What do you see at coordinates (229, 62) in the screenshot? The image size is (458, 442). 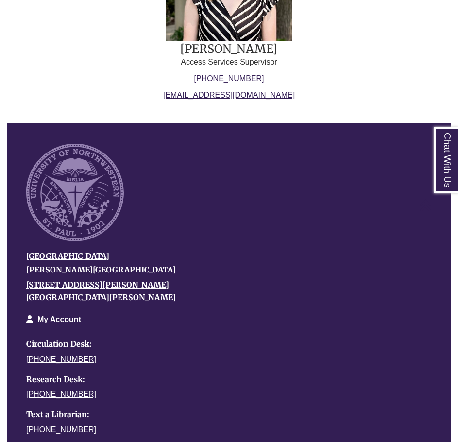 I see `p: Access Services Supervisor` at bounding box center [229, 62].